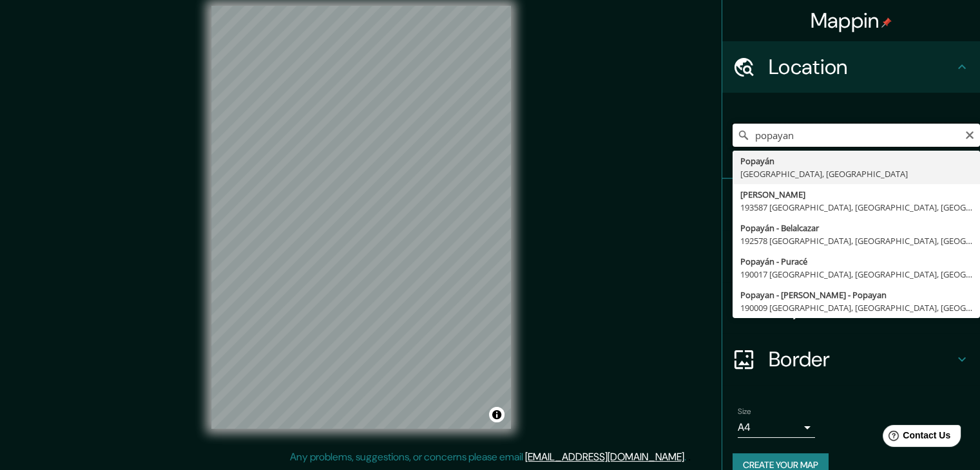 Image resolution: width=980 pixels, height=470 pixels. What do you see at coordinates (361, 217) in the screenshot?
I see `canvas: Map` at bounding box center [361, 217].